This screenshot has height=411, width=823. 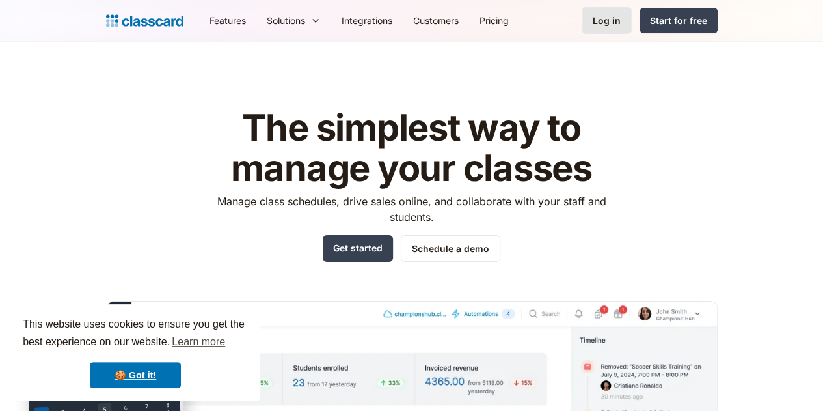 What do you see at coordinates (135, 352) in the screenshot?
I see `div: cookieconsent` at bounding box center [135, 352].